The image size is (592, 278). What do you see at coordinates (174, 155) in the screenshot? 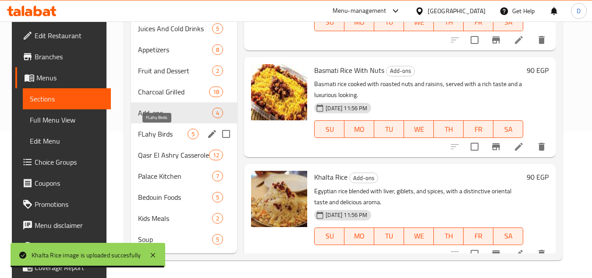
I see `span: Qasr El Ashry Casseroles` at bounding box center [174, 155].